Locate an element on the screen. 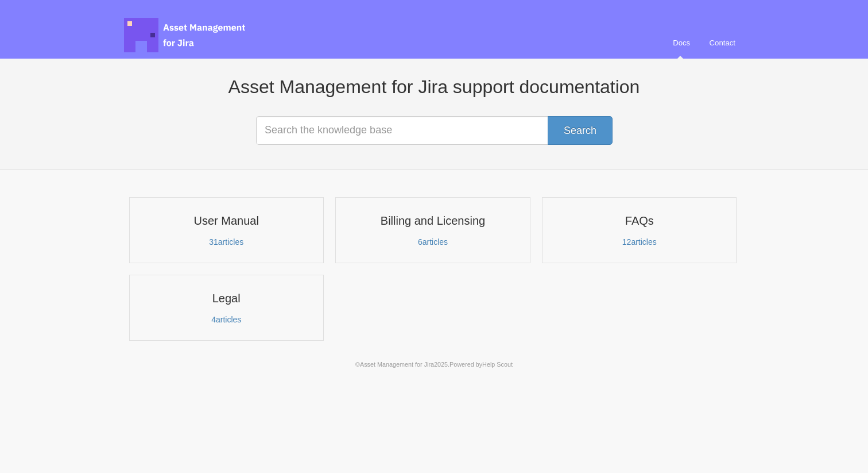  span: 31 is located at coordinates (213, 241).